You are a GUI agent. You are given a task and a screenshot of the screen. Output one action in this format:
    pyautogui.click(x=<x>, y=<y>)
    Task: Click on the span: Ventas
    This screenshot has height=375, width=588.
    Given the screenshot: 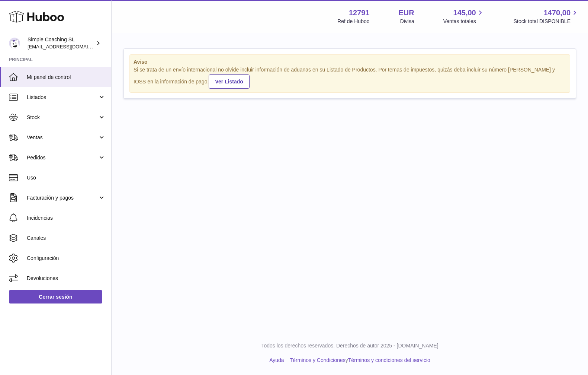 What is the action you would take?
    pyautogui.click(x=62, y=138)
    